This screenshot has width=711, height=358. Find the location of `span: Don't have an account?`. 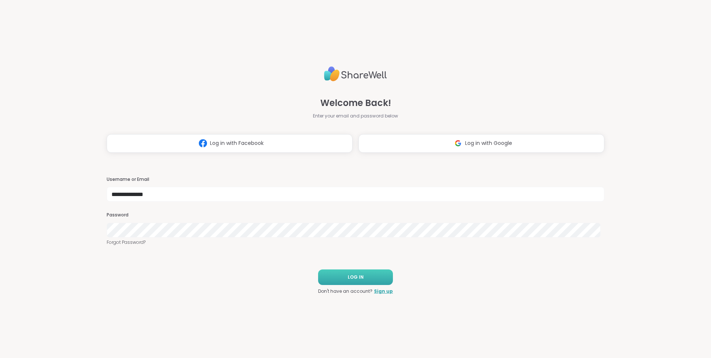

span: Don't have an account? is located at coordinates (345, 291).